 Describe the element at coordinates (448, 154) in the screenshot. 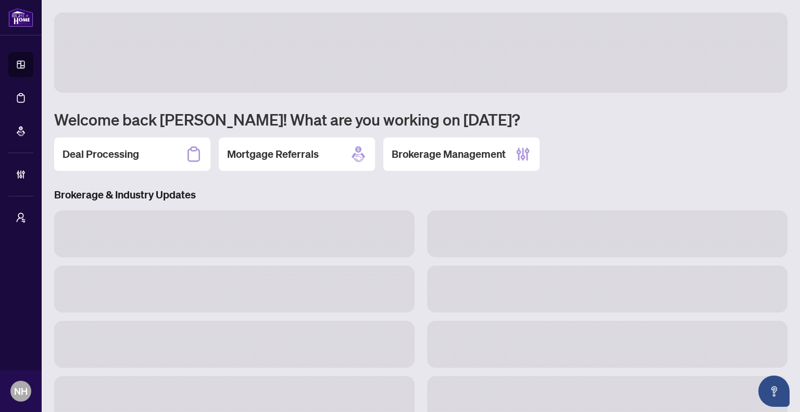

I see `h2: Brokerage Management` at that location.